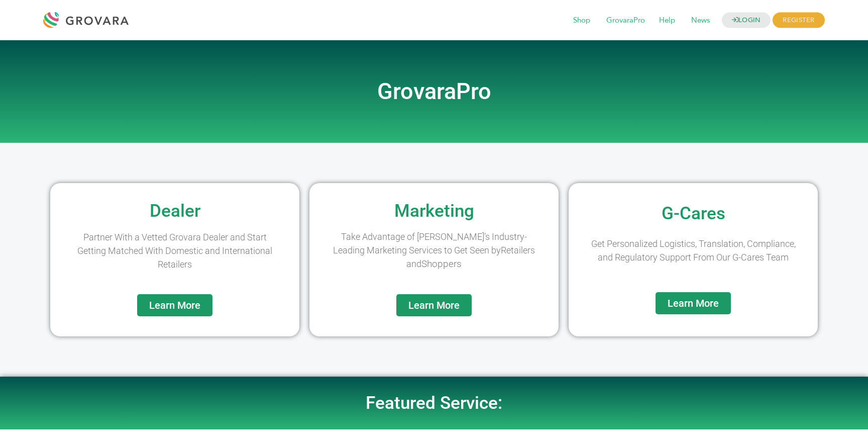  Describe the element at coordinates (434, 403) in the screenshot. I see `h2: Featured Service:` at that location.